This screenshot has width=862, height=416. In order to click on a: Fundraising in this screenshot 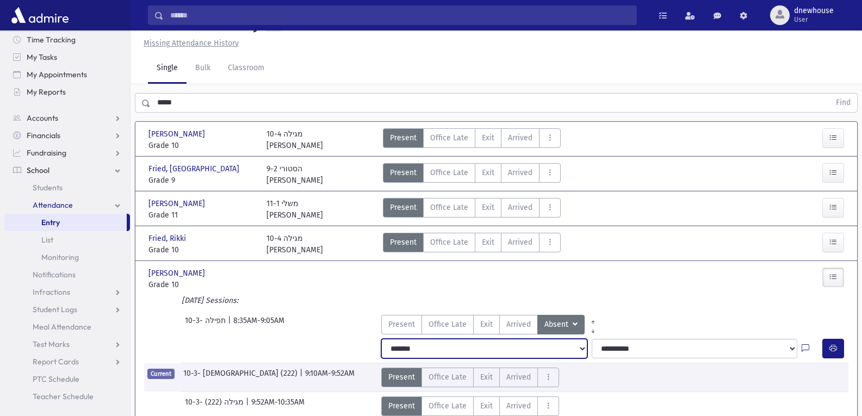, I will do `click(67, 153)`.